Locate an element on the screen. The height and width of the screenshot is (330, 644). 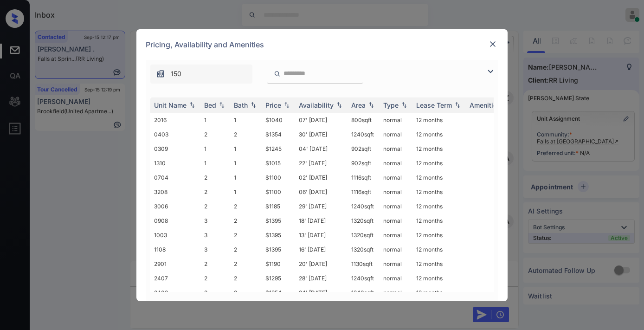
div: Price is located at coordinates (273, 105).